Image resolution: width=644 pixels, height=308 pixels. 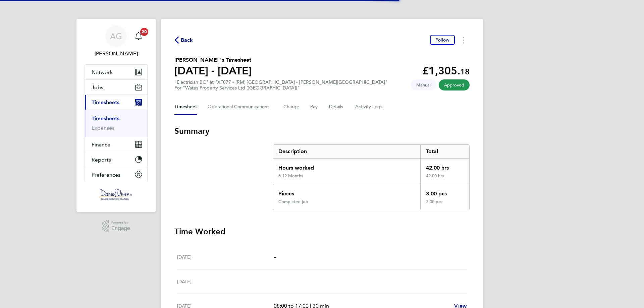 I want to click on button: Activity Logs, so click(x=370, y=107).